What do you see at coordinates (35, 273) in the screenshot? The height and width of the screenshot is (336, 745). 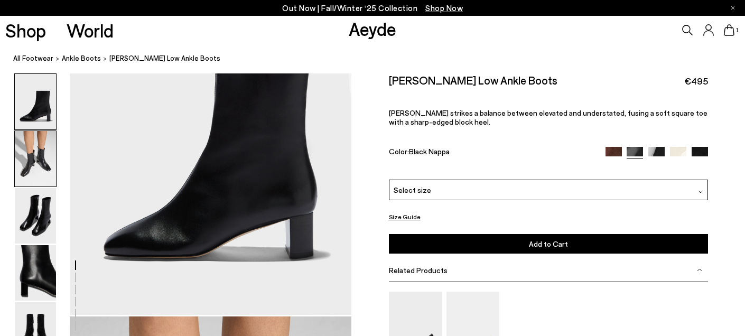 I see `img: Millie Low Ankle Boots - Image 4` at bounding box center [35, 273].